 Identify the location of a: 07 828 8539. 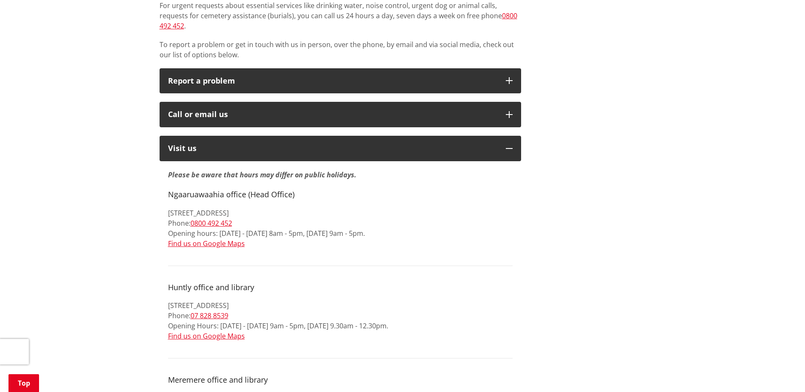
(209, 316).